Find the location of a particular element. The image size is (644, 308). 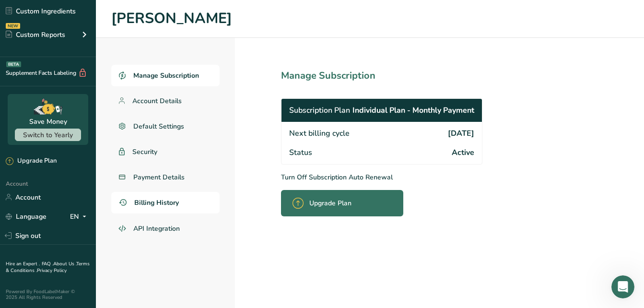

div: Powered By FoodLabelMaker © 2025 All Rights Reserved is located at coordinates (48, 294).